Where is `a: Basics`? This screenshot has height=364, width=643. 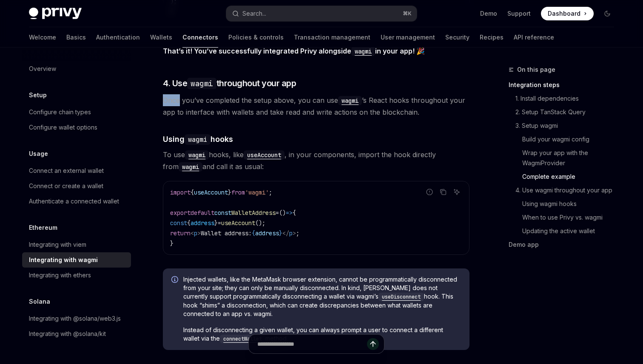
a: Basics is located at coordinates (76, 38).